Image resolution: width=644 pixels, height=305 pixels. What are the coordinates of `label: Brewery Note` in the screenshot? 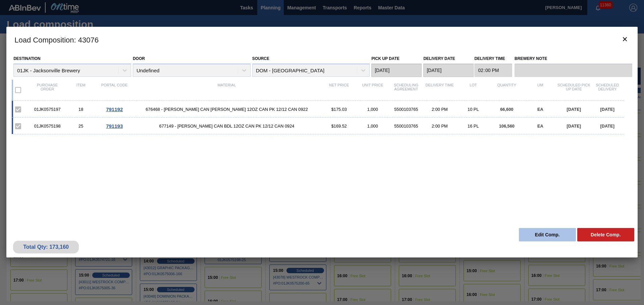 It's located at (573, 59).